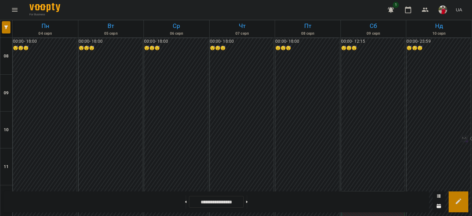 This screenshot has height=216, width=472. What do you see at coordinates (458, 10) in the screenshot?
I see `button: UA` at bounding box center [458, 10].